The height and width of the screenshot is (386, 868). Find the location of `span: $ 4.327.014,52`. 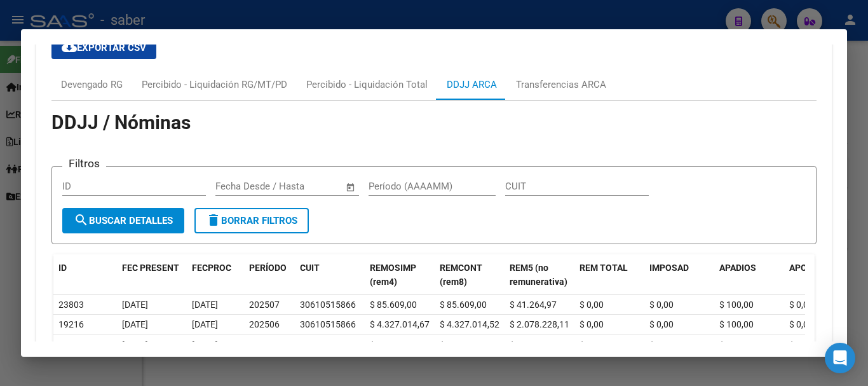

span: $ 4.327.014,52 is located at coordinates (469, 324).